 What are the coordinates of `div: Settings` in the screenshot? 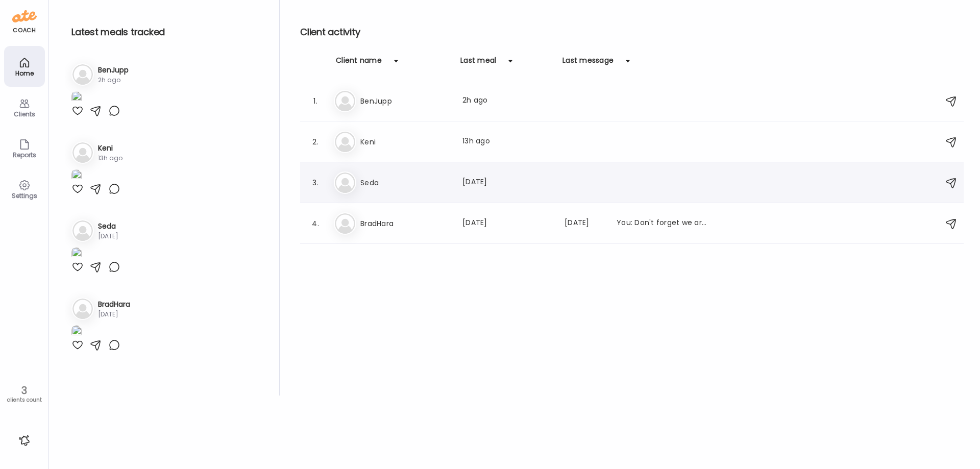 It's located at (25, 196).